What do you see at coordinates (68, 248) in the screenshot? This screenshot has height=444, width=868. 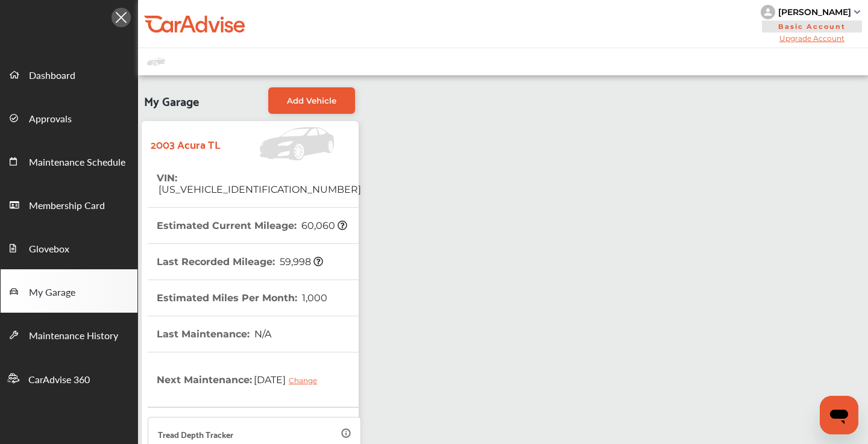 I see `a: Glovebox` at bounding box center [68, 248].